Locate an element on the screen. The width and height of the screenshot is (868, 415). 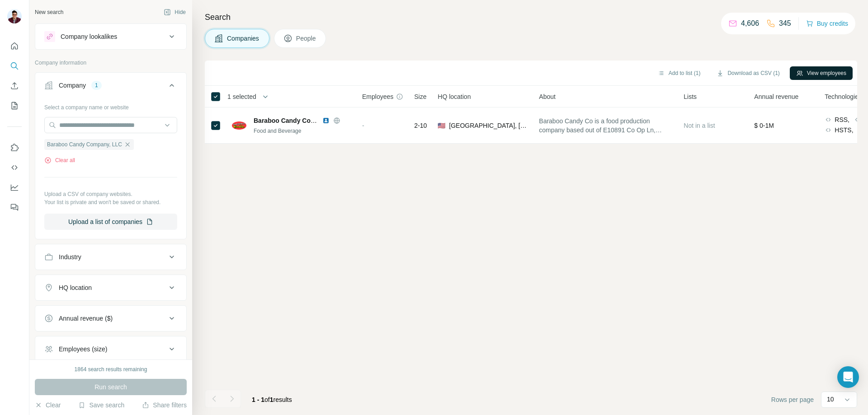
div: 1 is located at coordinates (97, 85).